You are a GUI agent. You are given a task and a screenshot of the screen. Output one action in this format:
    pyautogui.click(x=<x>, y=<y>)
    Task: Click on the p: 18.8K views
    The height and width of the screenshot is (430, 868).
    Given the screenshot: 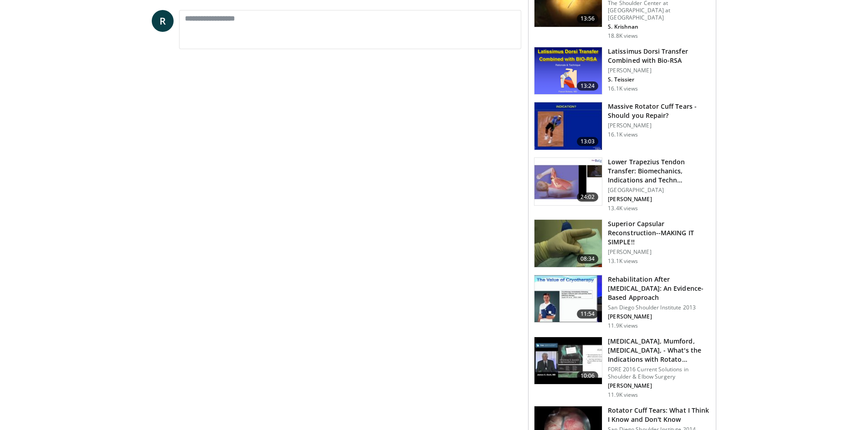 What is the action you would take?
    pyautogui.click(x=623, y=36)
    